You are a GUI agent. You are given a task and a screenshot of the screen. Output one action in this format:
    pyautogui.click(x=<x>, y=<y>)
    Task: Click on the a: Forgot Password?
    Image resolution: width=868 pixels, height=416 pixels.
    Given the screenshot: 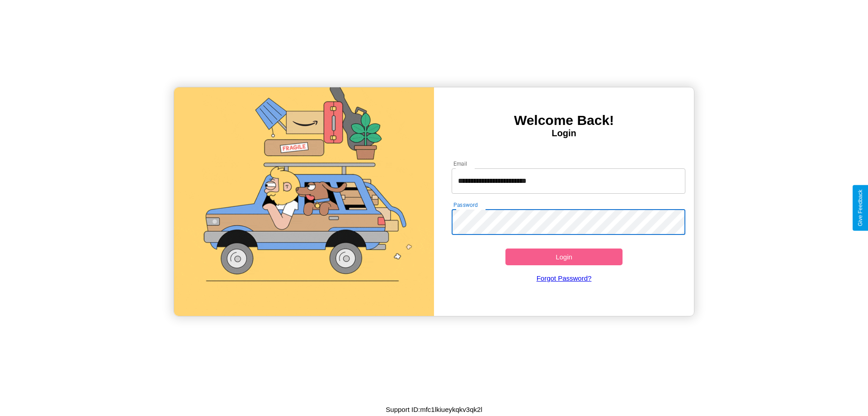 What is the action you would take?
    pyautogui.click(x=564, y=278)
    